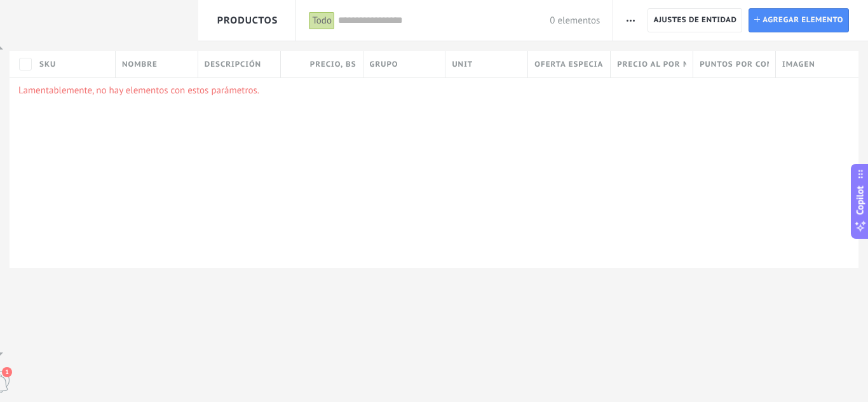 The image size is (868, 402). Describe the element at coordinates (860, 201) in the screenshot. I see `span: Copilot` at that location.